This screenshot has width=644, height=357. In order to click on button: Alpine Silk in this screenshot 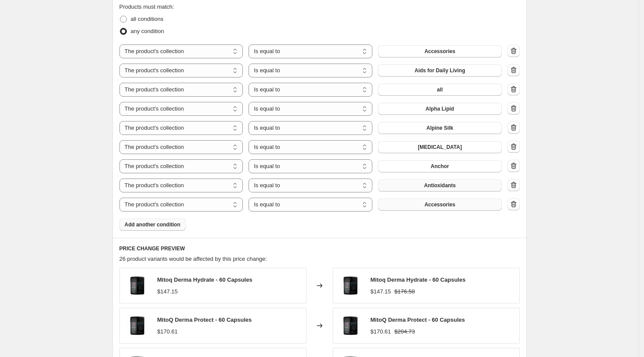, I will do `click(440, 128)`.